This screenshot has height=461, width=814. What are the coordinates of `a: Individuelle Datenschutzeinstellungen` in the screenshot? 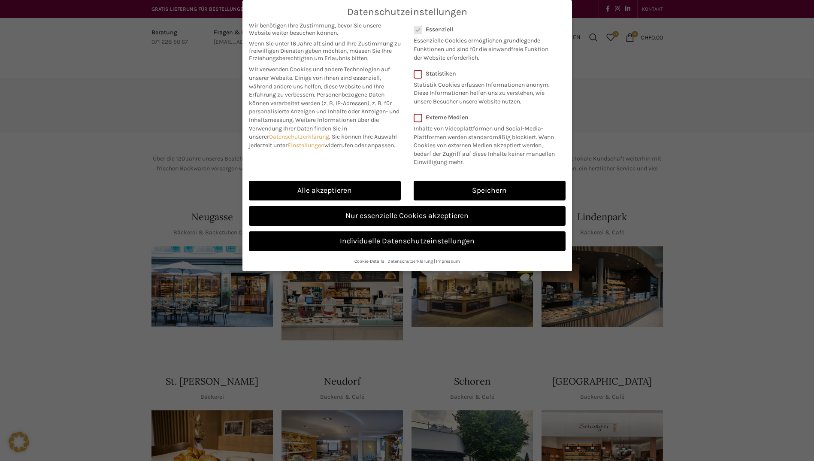 It's located at (407, 241).